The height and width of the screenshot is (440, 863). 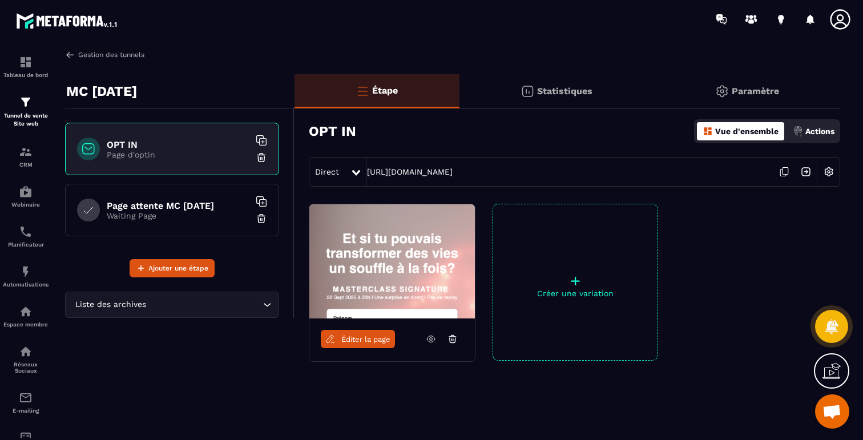 I want to click on img: stats.20deebd0.svg, so click(x=528, y=91).